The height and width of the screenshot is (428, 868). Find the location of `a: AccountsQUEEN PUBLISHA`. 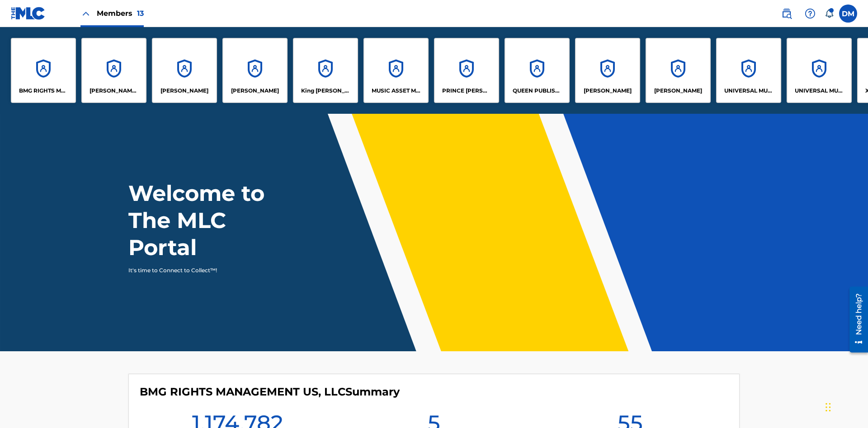

a: AccountsQUEEN PUBLISHA is located at coordinates (537, 71).